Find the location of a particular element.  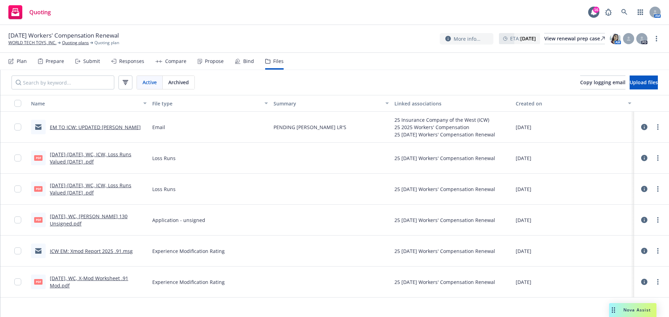

span: More info... is located at coordinates (467, 39).